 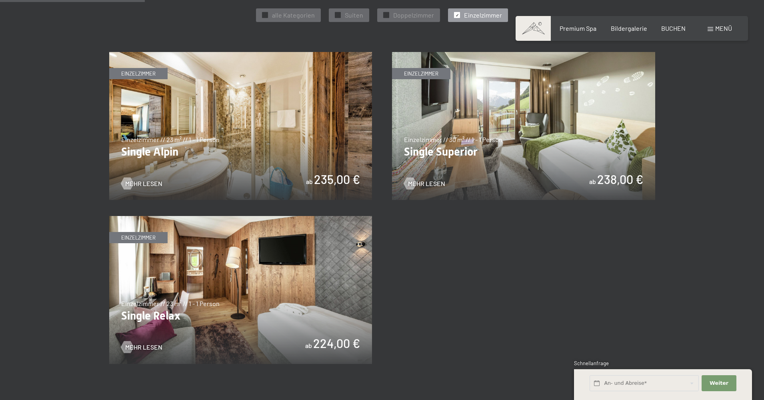 I want to click on span: Bildergalerie, so click(x=629, y=28).